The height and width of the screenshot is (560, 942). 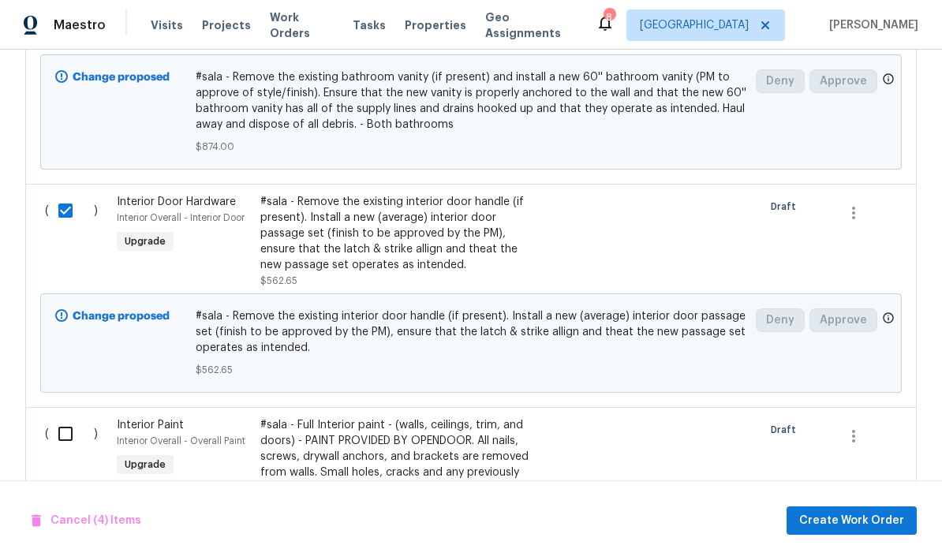 I want to click on span: Interior Paint, so click(x=150, y=425).